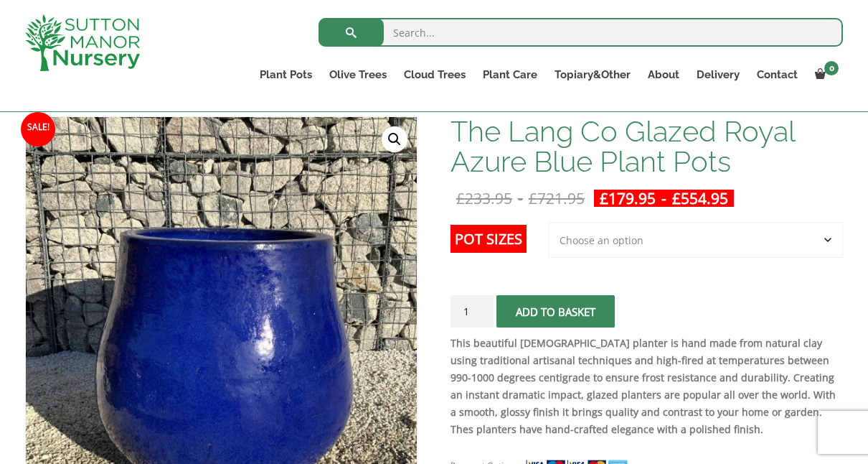  Describe the element at coordinates (719, 75) in the screenshot. I see `a: Delivery` at that location.